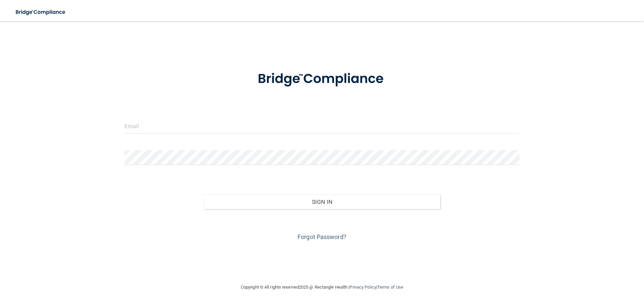  What do you see at coordinates (322, 237) in the screenshot?
I see `a: Forgot Password?` at bounding box center [322, 237].